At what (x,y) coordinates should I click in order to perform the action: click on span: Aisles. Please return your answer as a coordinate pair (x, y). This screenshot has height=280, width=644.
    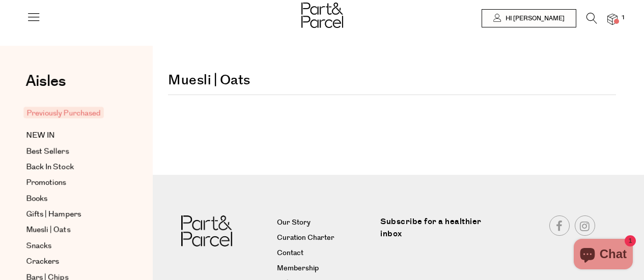
    Looking at the image, I should click on (46, 81).